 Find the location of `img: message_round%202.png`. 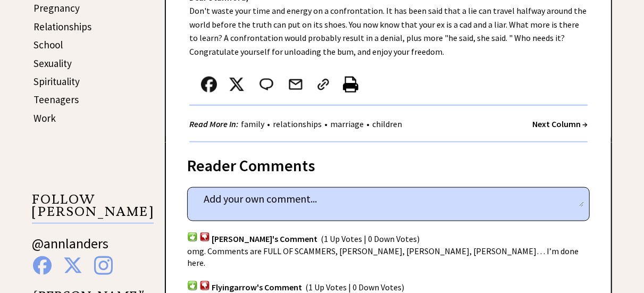

img: message_round%202.png is located at coordinates (267, 85).